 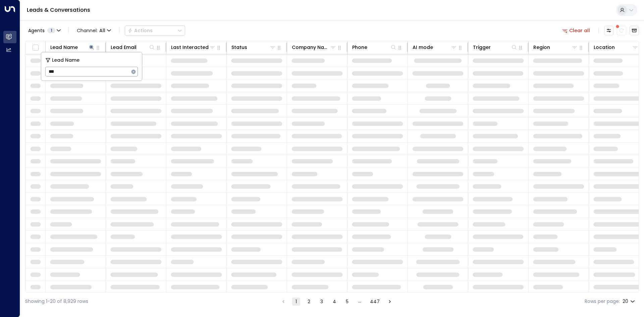 What do you see at coordinates (94, 31) in the screenshot?
I see `span: Channel:` at bounding box center [94, 31].